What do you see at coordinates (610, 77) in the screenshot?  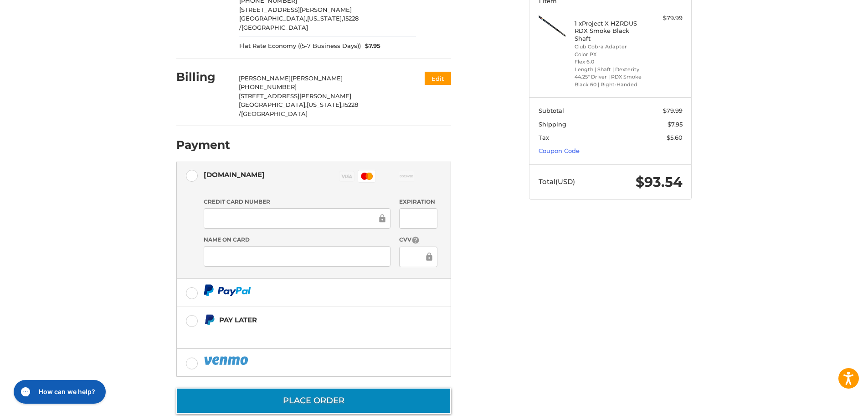 I see `li: Length | Shaft | Dexterity 44.25" Driver | RDX Smoke Black 60 | Right-Handed` at bounding box center [610, 77].